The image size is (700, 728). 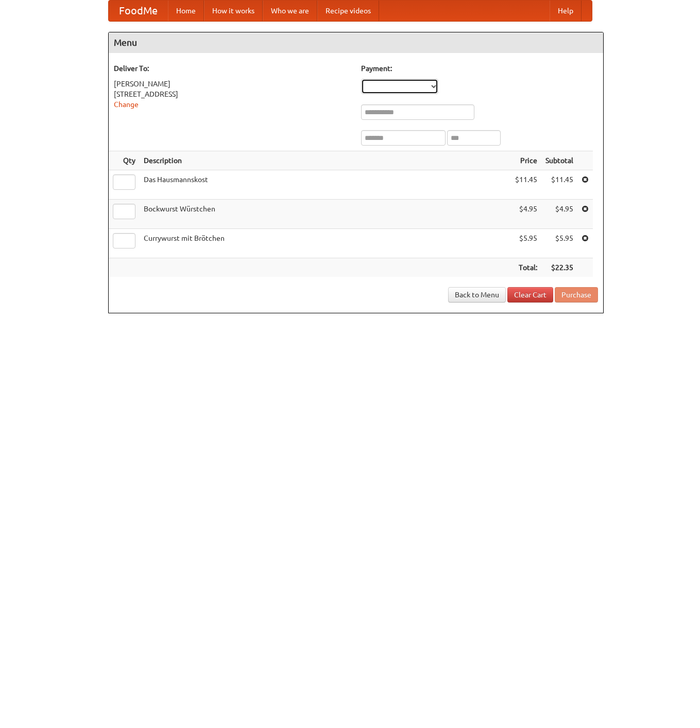 I want to click on th: Subtotal, so click(x=559, y=160).